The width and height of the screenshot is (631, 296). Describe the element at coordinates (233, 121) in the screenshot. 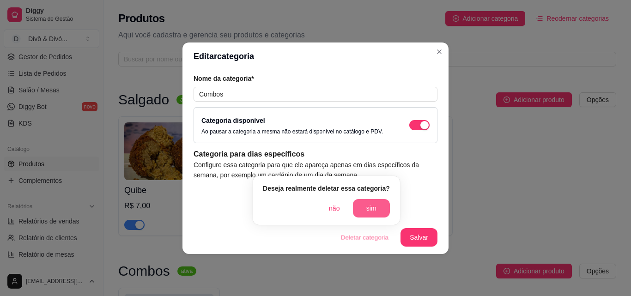

I see `label: Categoria disponível` at that location.